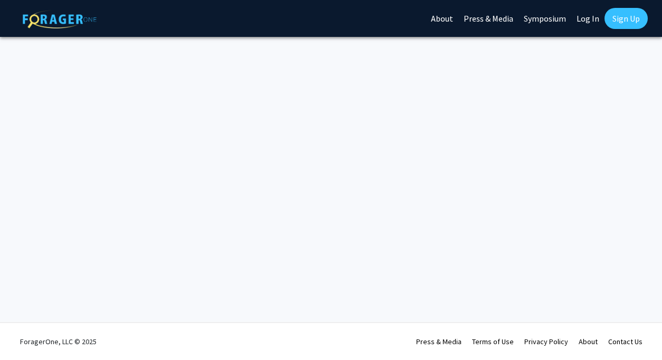 This screenshot has height=360, width=662. Describe the element at coordinates (627, 18) in the screenshot. I see `a: Sign Up` at that location.